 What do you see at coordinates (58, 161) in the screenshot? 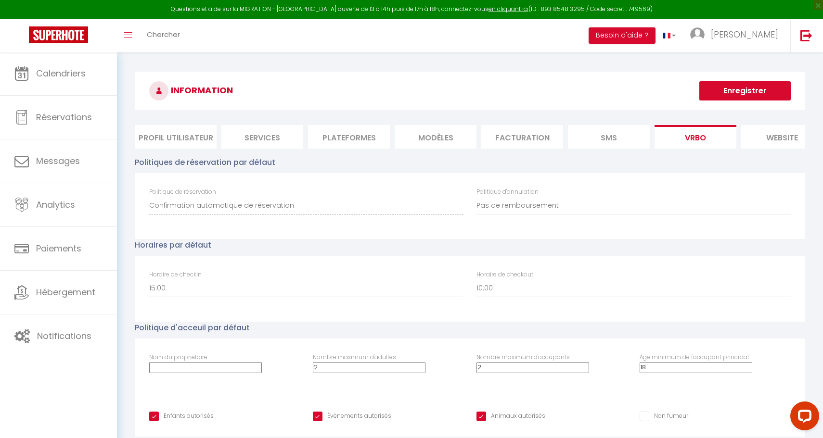
I see `span: Messages` at bounding box center [58, 161].